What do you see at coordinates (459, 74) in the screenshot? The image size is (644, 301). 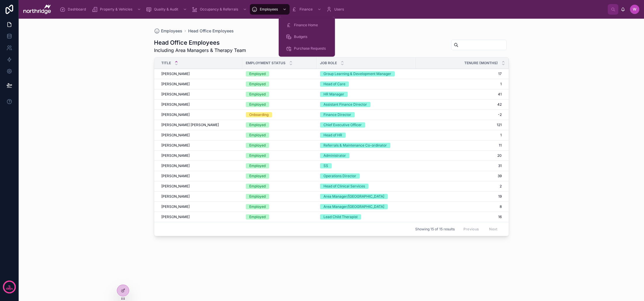 I see `span: 17` at bounding box center [459, 74].